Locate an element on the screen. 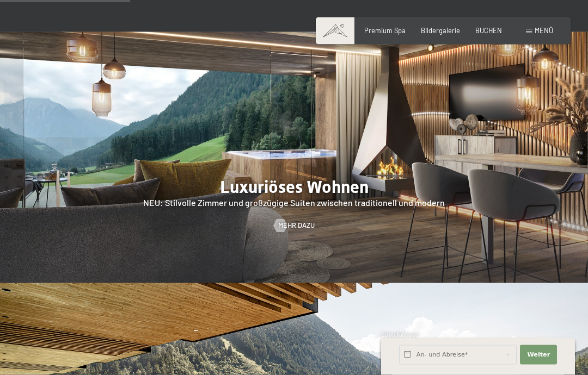 The width and height of the screenshot is (588, 375). a: Mehr dazu is located at coordinates (294, 226).